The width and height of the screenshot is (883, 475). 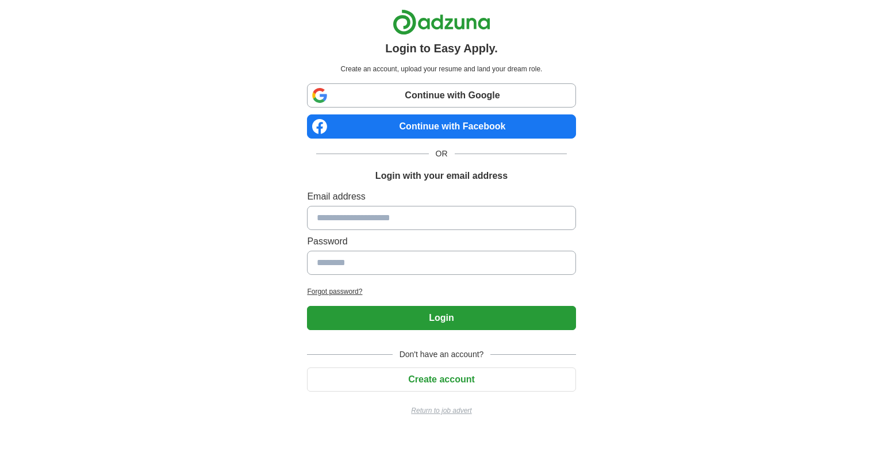 What do you see at coordinates (441, 354) in the screenshot?
I see `span: Don't have an account?` at bounding box center [441, 354].